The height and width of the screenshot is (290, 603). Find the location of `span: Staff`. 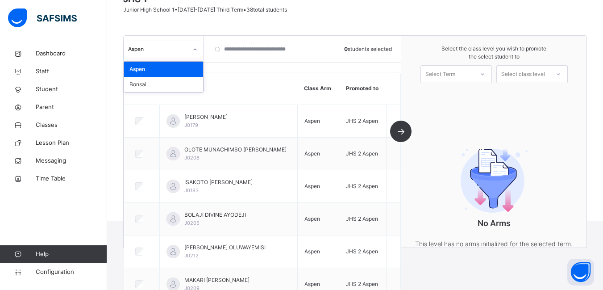

span: Staff is located at coordinates (71, 71).